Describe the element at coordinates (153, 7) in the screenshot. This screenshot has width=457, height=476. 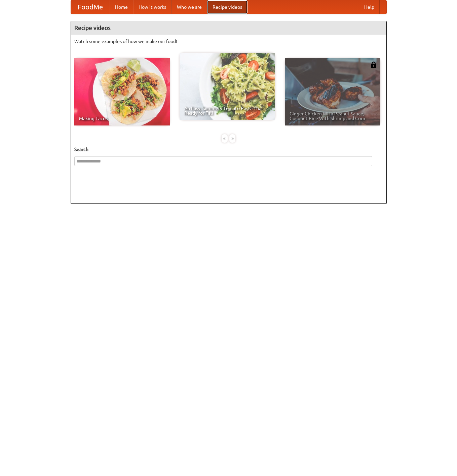
I see `a: How it works` at that location.